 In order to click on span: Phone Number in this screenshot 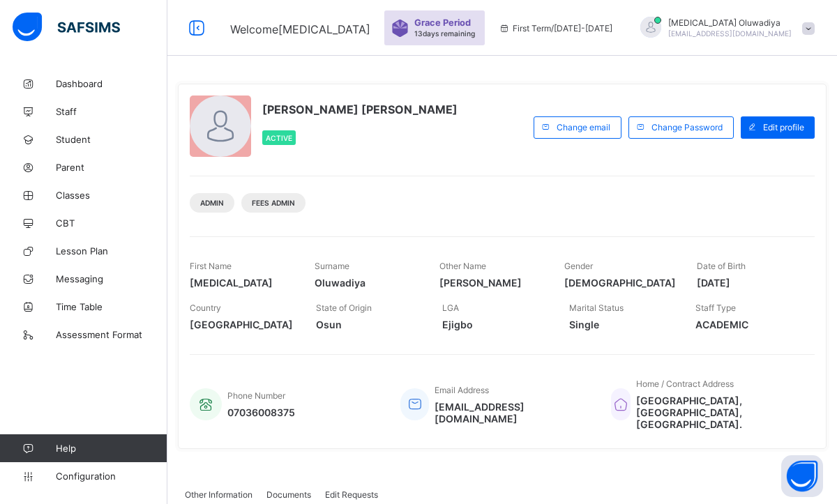, I will do `click(256, 395)`.